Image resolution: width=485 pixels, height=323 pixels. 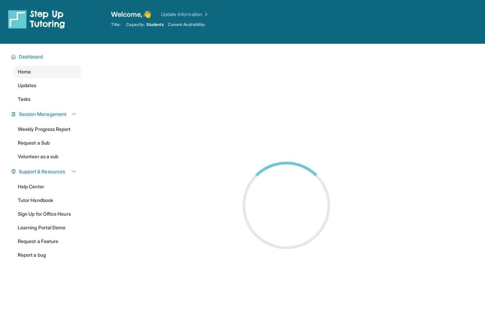 I want to click on a: Home, so click(x=47, y=72).